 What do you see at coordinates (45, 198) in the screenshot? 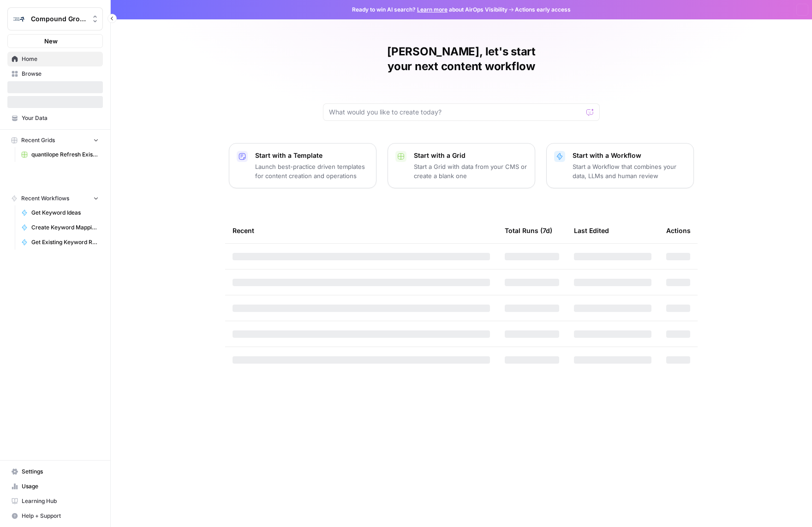
I see `span: Recent Workflows` at bounding box center [45, 198].